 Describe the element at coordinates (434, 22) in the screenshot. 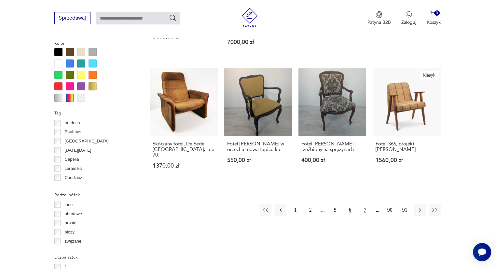

I see `p: Koszyk` at that location.